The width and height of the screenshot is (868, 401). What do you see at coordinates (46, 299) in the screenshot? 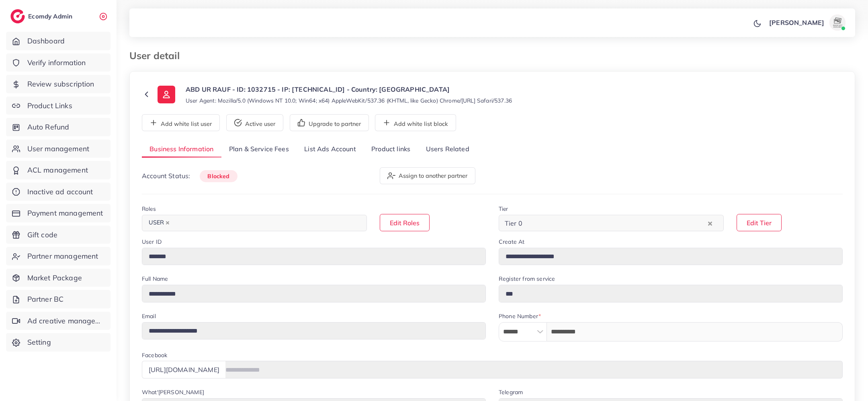
I see `span: Partner BC` at bounding box center [46, 299].